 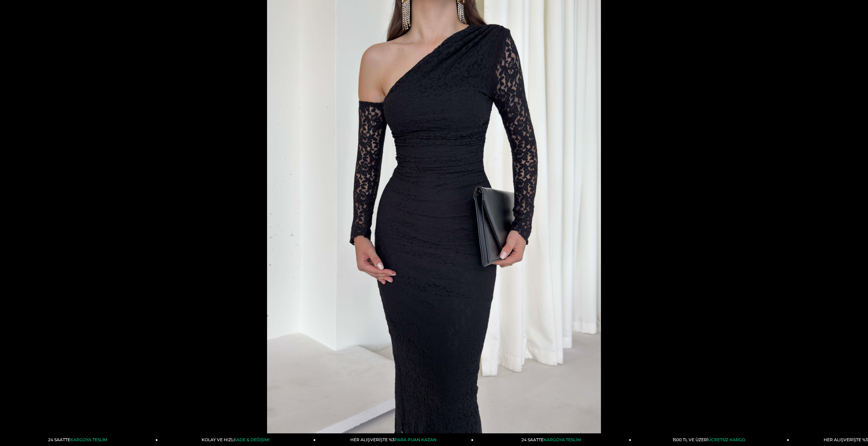 I want to click on span: İADE & DEĞİŞİM!, so click(x=253, y=439).